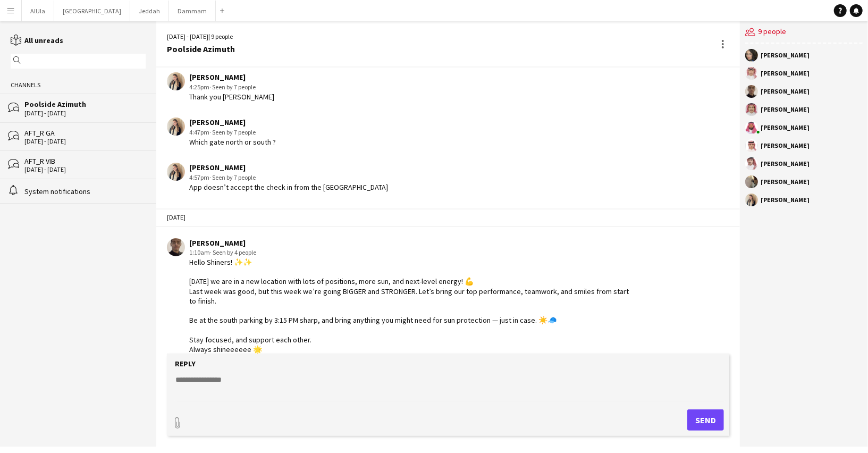 The height and width of the screenshot is (453, 868). Describe the element at coordinates (705, 420) in the screenshot. I see `button: Send` at that location.